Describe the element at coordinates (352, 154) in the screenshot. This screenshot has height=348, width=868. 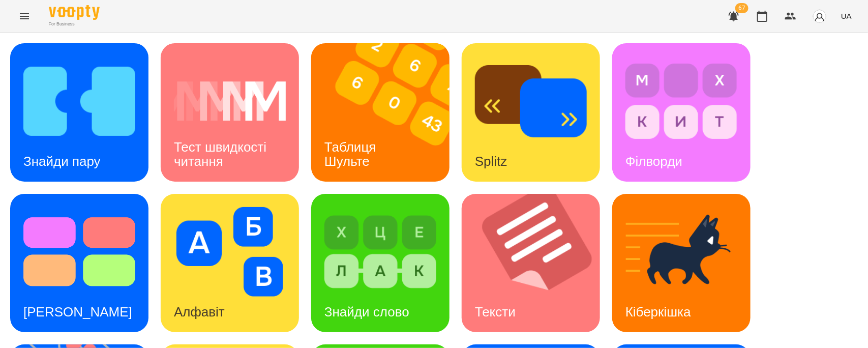
I see `h3: Таблиця Шульте` at that location.